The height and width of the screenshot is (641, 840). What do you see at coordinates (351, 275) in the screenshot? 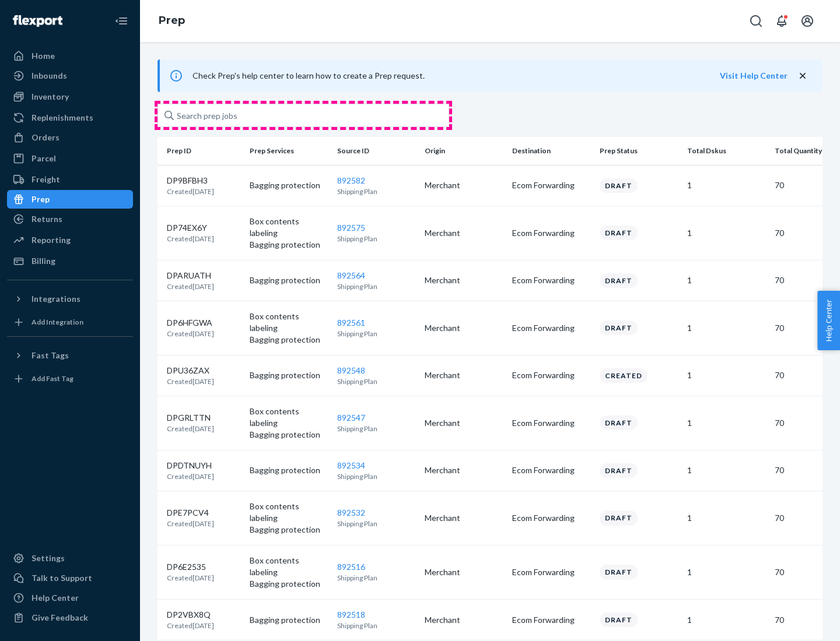
I see `a: 892564` at bounding box center [351, 275].